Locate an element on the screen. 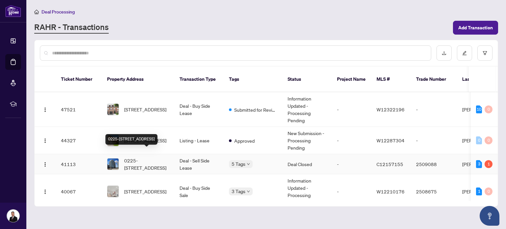  img: Profile Icon is located at coordinates (13, 216).